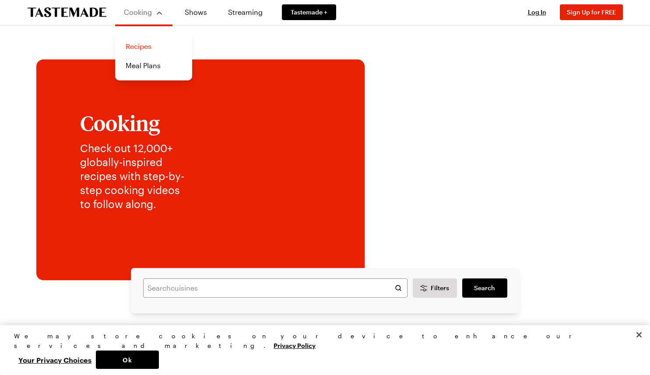  Describe the element at coordinates (138, 12) in the screenshot. I see `span: Cooking` at that location.